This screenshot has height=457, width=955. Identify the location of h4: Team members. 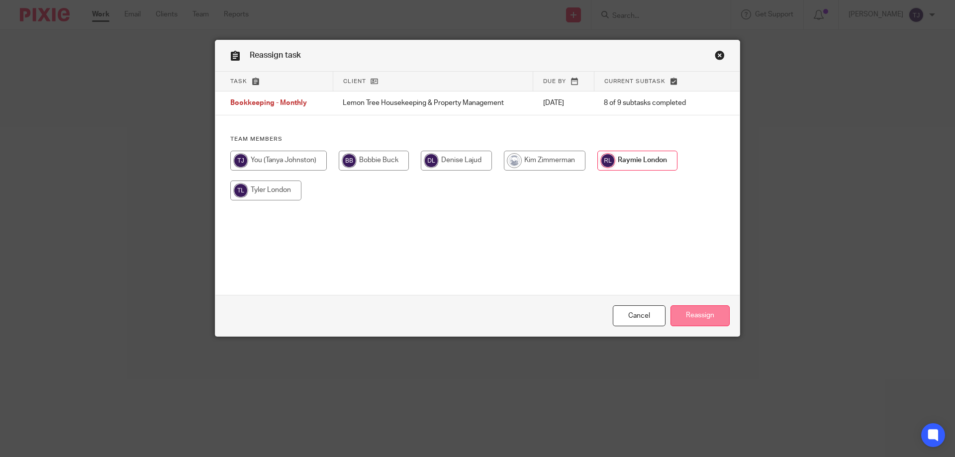
(478, 139).